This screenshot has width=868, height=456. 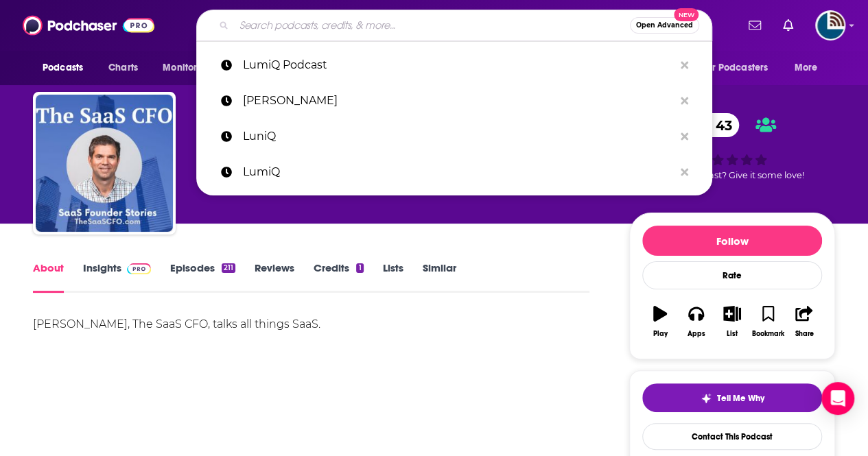 What do you see at coordinates (89, 25) in the screenshot?
I see `a: Podchaser - Follow, Share and Rate Podcasts` at bounding box center [89, 25].